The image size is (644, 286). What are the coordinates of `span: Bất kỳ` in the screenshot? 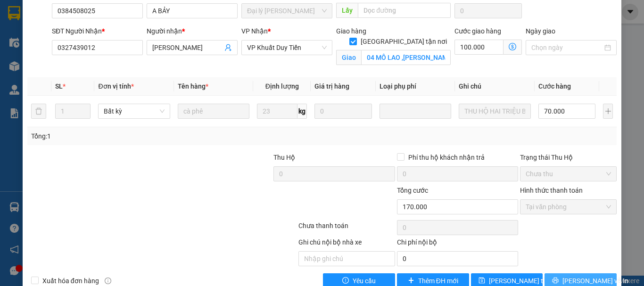 It's located at (134, 111).